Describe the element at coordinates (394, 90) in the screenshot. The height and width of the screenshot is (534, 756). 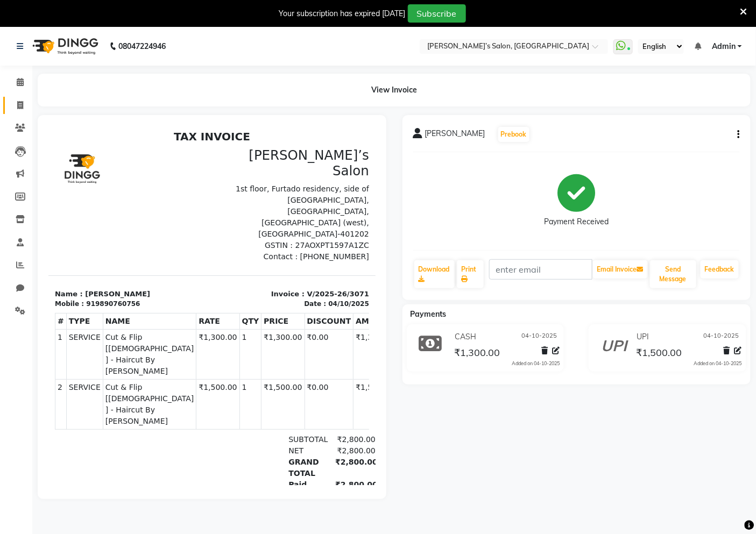
I see `div: View Invoice` at that location.